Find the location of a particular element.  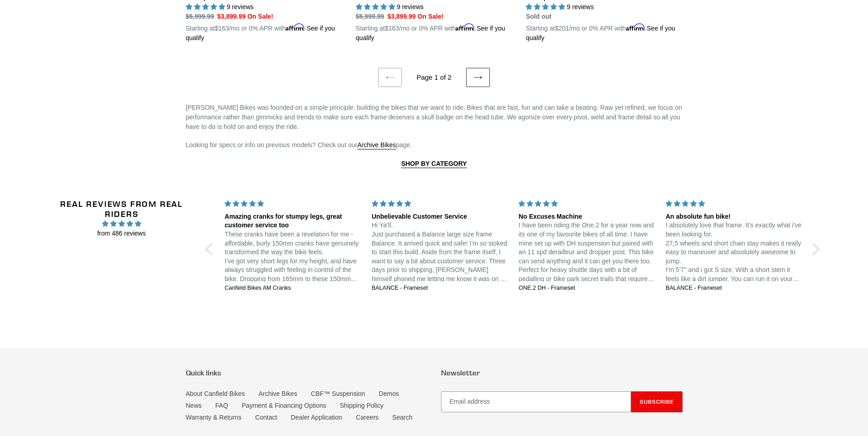

a: FAQ is located at coordinates (222, 406).